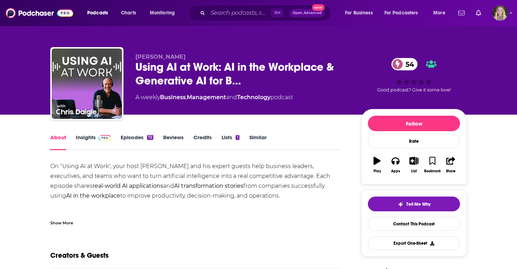 The image size is (517, 269). Describe the element at coordinates (307, 13) in the screenshot. I see `button: Open AdvancedNew` at that location.